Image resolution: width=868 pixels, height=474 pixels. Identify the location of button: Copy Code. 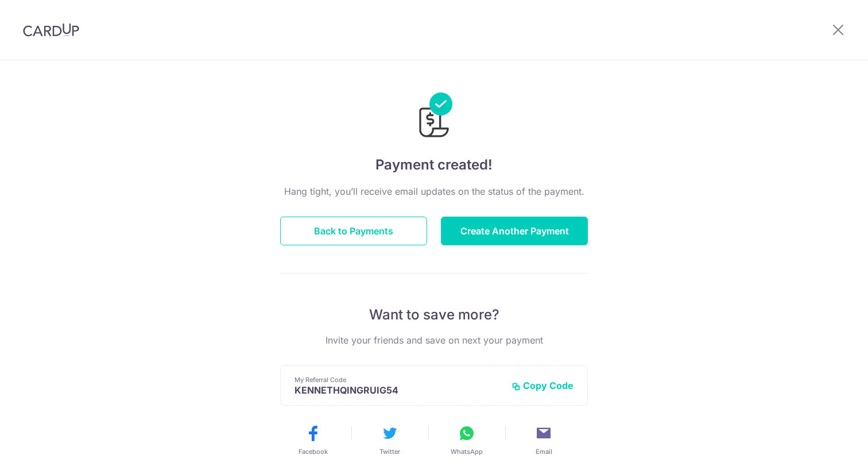
(543, 385).